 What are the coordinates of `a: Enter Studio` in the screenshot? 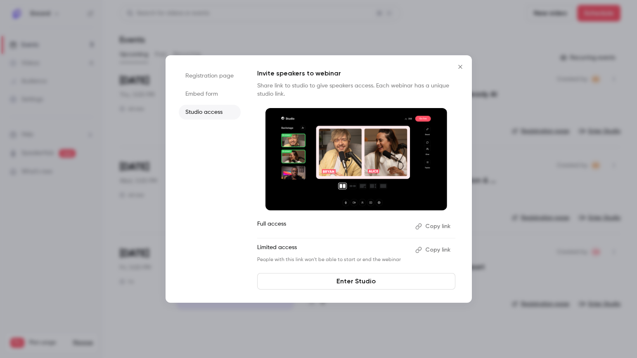 It's located at (356, 282).